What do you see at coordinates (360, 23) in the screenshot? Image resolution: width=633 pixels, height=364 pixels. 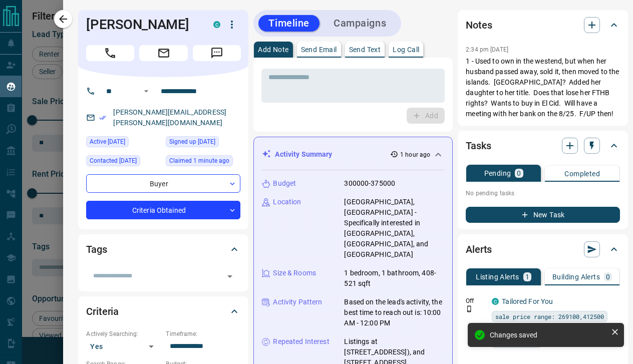 I see `button: Campaigns` at bounding box center [360, 23].